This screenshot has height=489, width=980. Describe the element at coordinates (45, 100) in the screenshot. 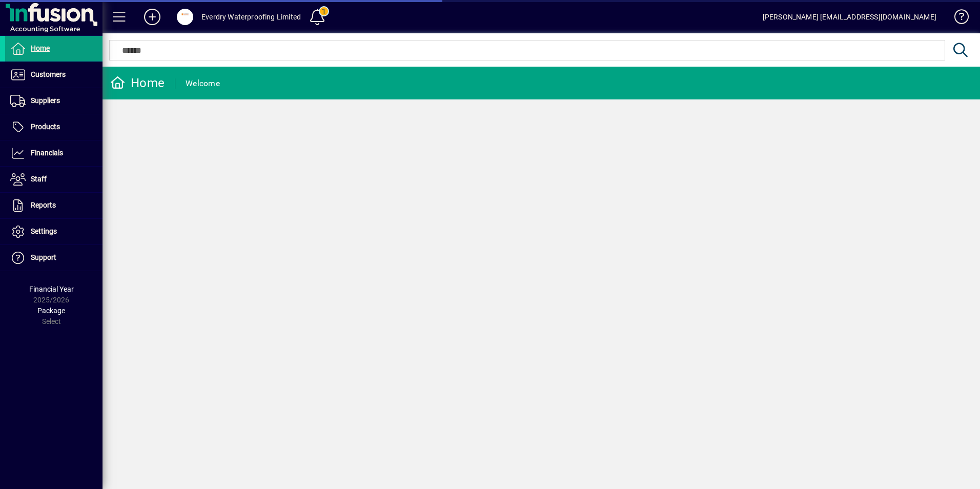

I see `span: Suppliers` at that location.